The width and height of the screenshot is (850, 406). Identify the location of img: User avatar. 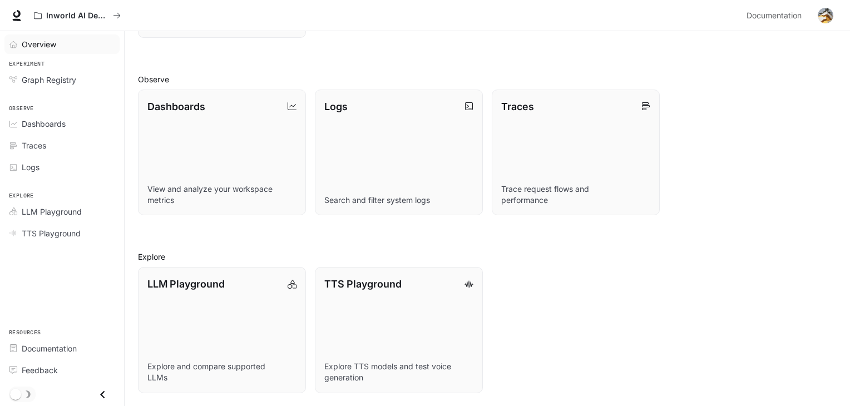
(825, 16).